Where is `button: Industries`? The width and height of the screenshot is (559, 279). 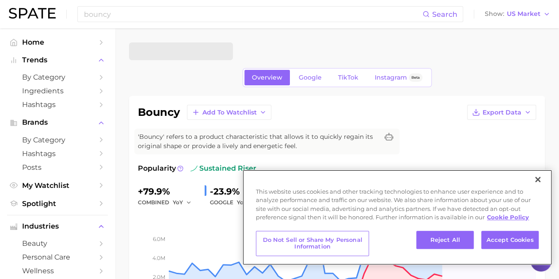 button: Industries is located at coordinates (57, 226).